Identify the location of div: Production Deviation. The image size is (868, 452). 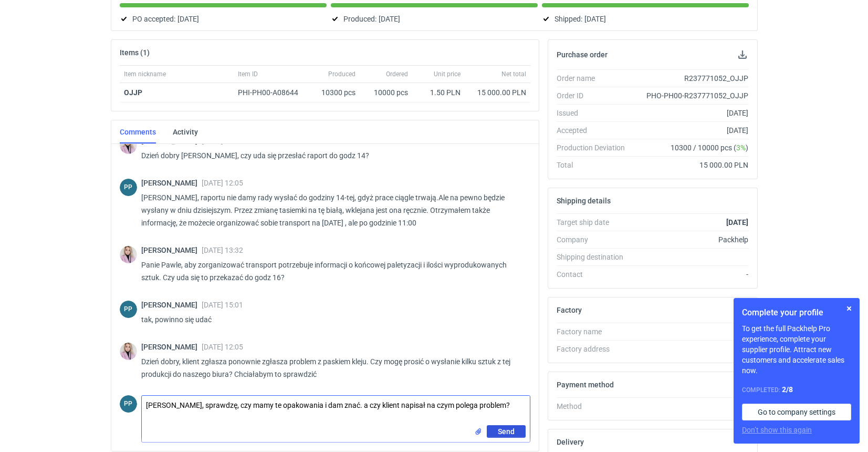
(595, 148).